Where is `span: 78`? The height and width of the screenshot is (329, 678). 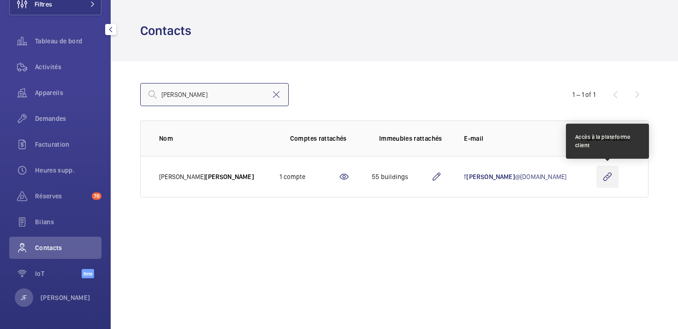
span: 78 is located at coordinates (96, 196).